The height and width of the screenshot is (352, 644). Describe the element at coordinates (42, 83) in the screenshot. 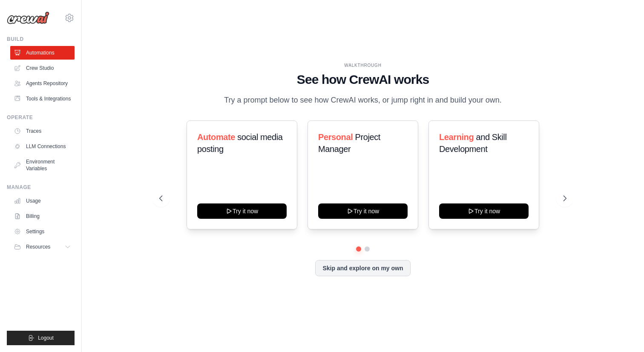

I see `a: Agents Repository` at that location.